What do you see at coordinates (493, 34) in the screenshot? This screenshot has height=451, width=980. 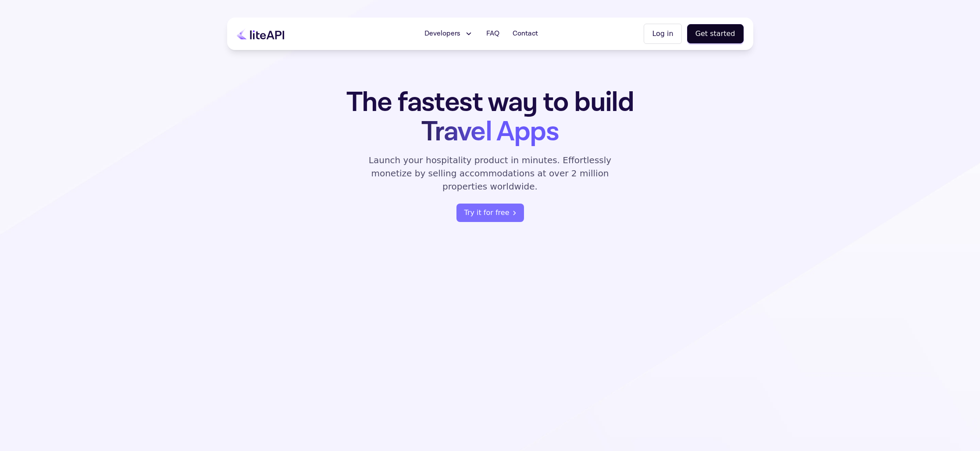 I see `span: FAQ` at bounding box center [493, 34].